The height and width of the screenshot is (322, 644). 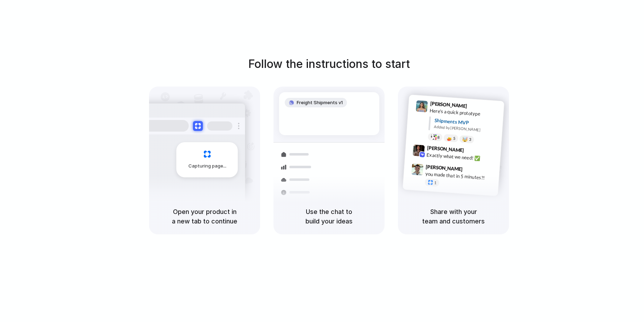 I want to click on span: 3, so click(x=470, y=139).